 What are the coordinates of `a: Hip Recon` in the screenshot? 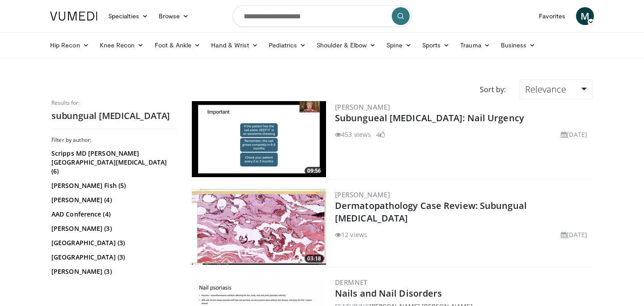 It's located at (70, 45).